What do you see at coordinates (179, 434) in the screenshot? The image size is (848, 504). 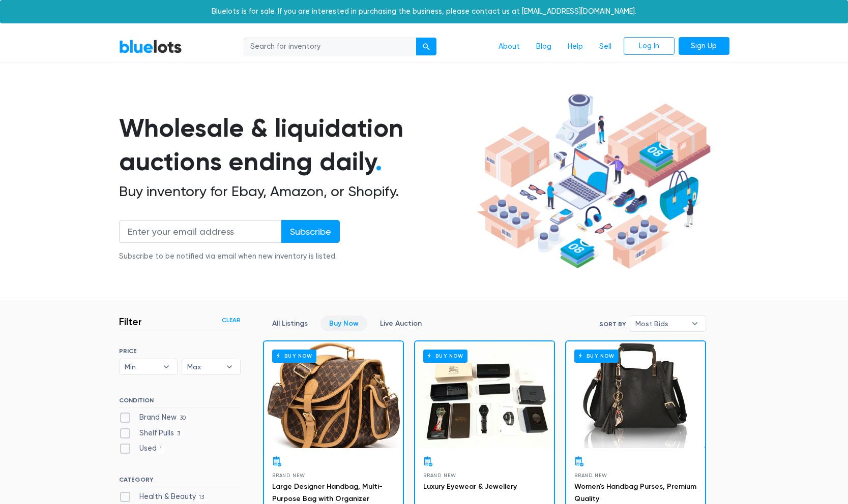 I see `span: 3` at bounding box center [179, 434].